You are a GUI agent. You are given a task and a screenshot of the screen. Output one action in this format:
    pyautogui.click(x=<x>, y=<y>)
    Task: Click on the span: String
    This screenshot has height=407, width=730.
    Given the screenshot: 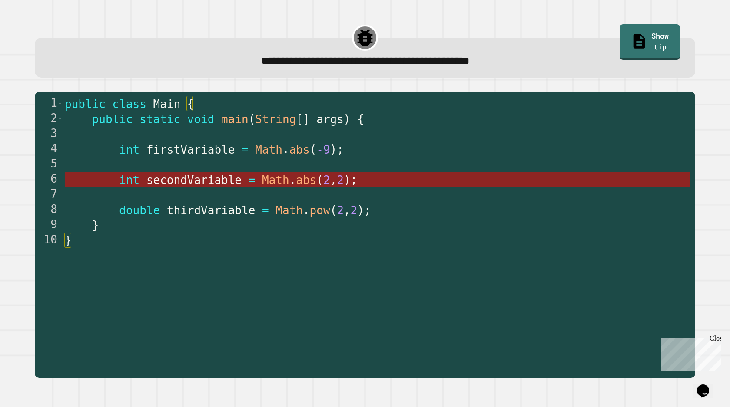 What is the action you would take?
    pyautogui.click(x=276, y=119)
    